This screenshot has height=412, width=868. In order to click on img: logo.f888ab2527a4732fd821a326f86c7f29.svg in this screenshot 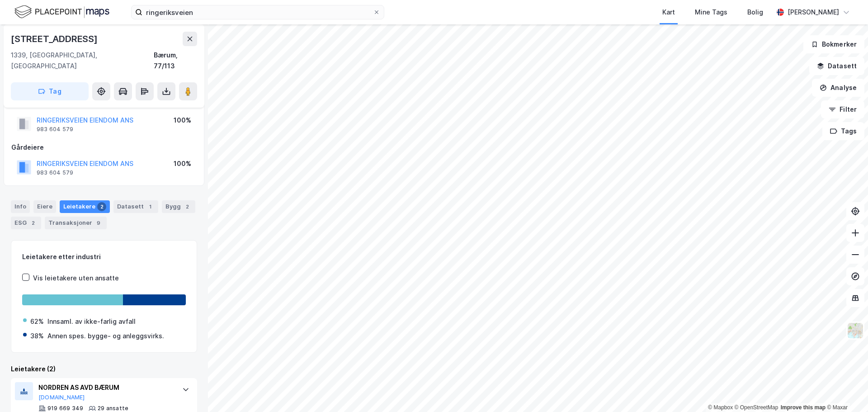, I will do `click(62, 12)`.